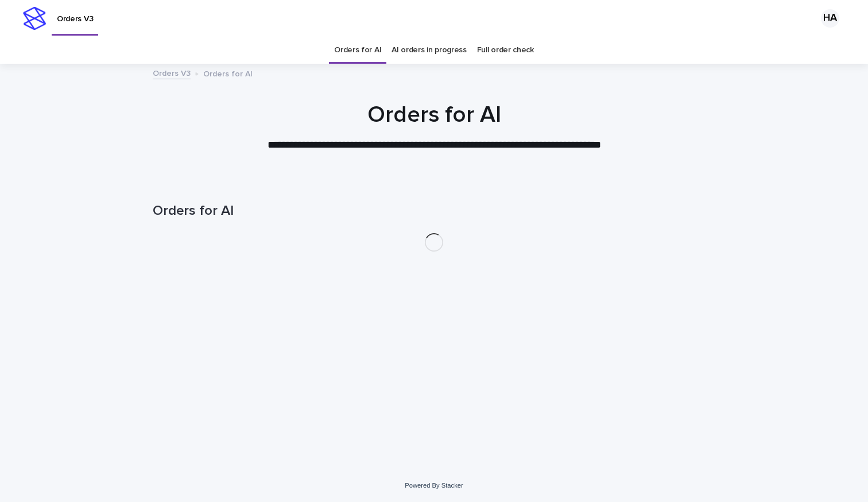  I want to click on p: Orders for AI, so click(228, 73).